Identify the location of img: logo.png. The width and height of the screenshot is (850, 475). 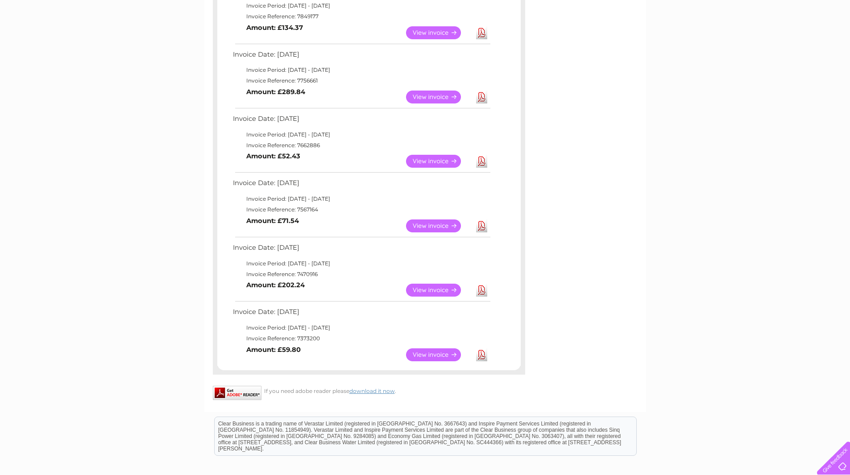
(53, 37).